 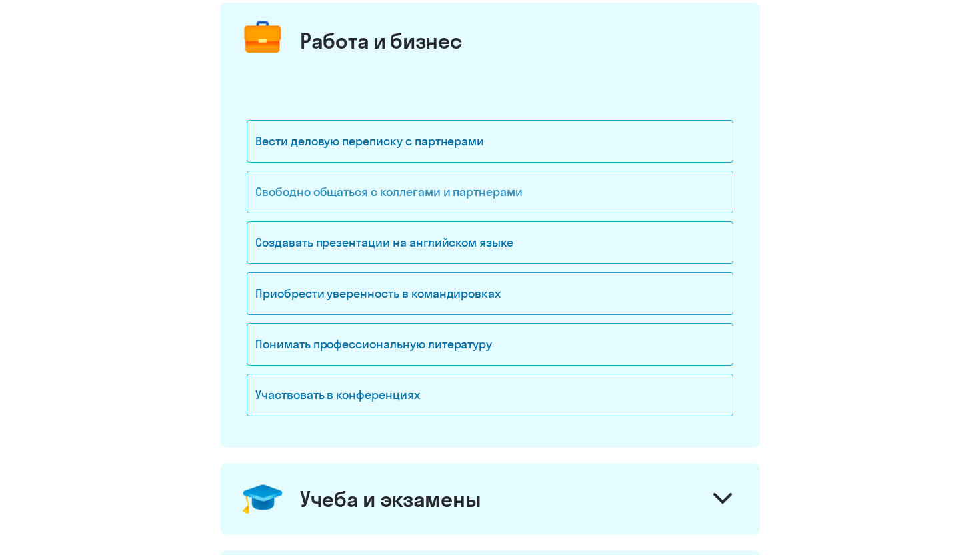 What do you see at coordinates (490, 243) in the screenshot?
I see `div: Создавать презентации на английском языке` at bounding box center [490, 243].